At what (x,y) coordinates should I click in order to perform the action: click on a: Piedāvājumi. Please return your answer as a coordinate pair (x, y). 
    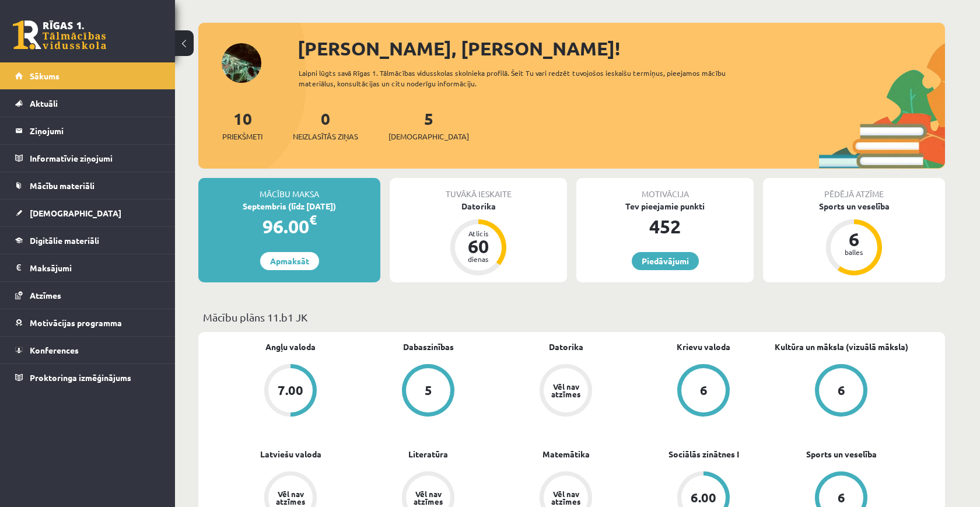
    Looking at the image, I should click on (665, 261).